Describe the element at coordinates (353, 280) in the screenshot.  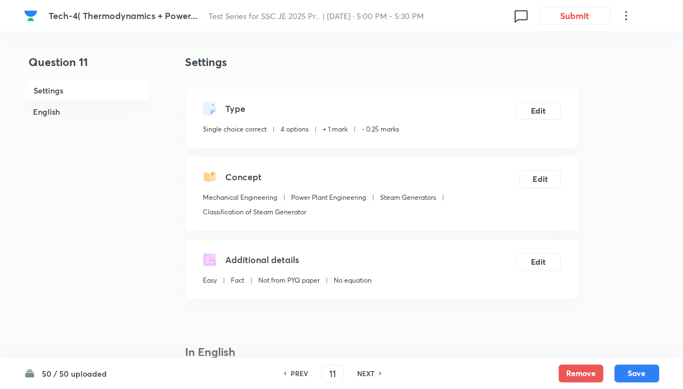
I see `p: No equation` at that location.